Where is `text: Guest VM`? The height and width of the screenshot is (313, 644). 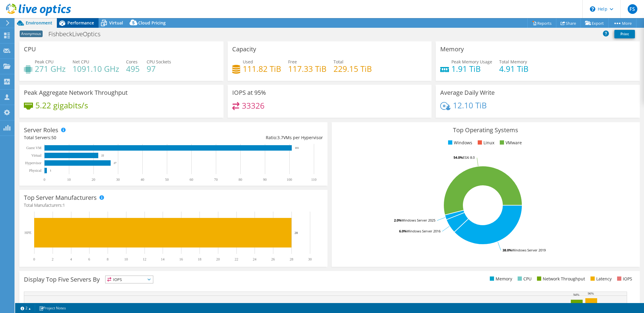
text: Guest VM is located at coordinates (34, 148).